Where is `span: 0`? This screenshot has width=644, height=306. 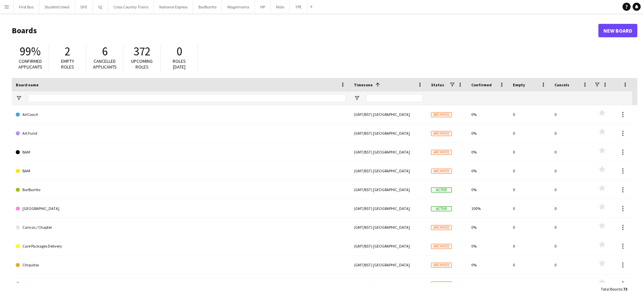
span: 0 is located at coordinates (179, 51).